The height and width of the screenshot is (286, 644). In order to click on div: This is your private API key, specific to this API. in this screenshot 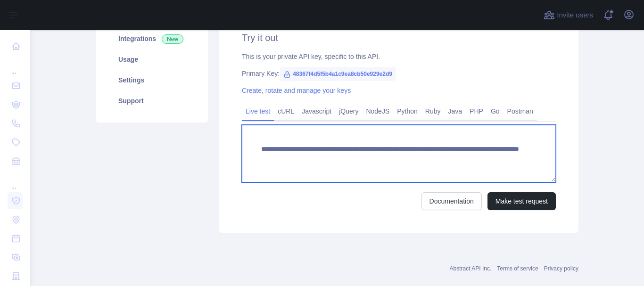, I will do `click(399, 56)`.